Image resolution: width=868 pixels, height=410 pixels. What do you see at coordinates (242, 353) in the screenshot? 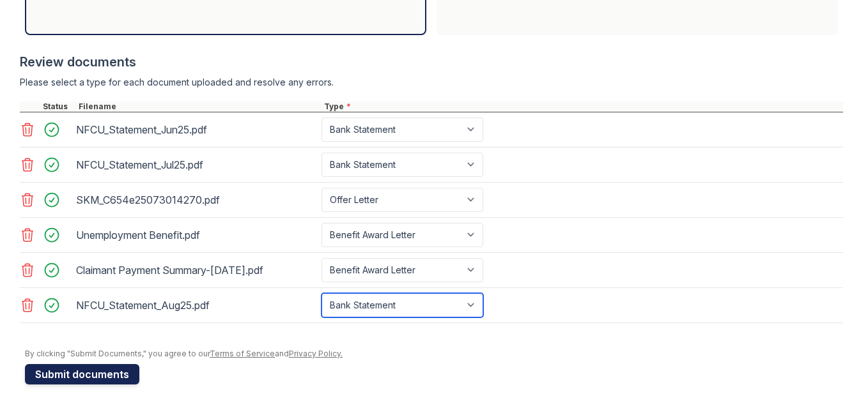
I see `a: Terms of Service` at bounding box center [242, 353].